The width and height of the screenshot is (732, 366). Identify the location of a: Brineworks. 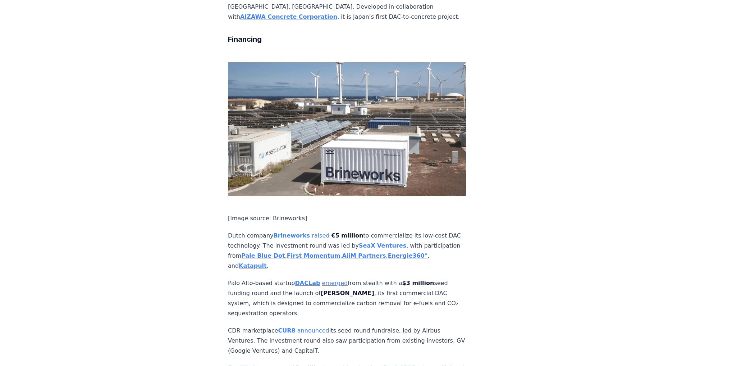
(292, 235).